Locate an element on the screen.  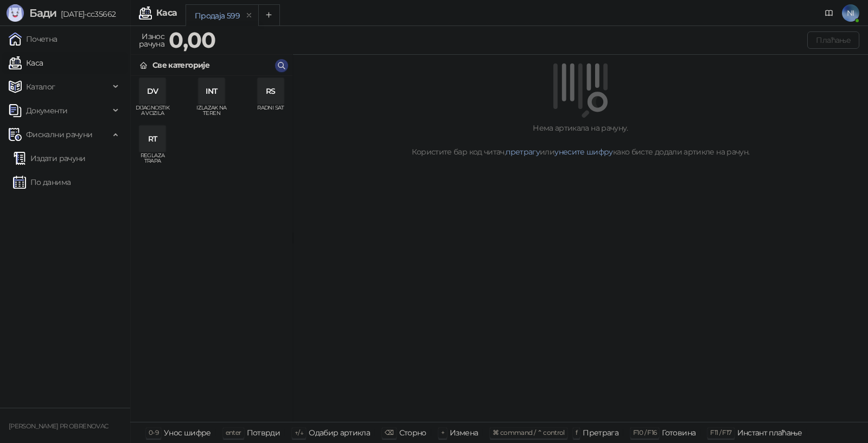
span: enter is located at coordinates (234, 432).